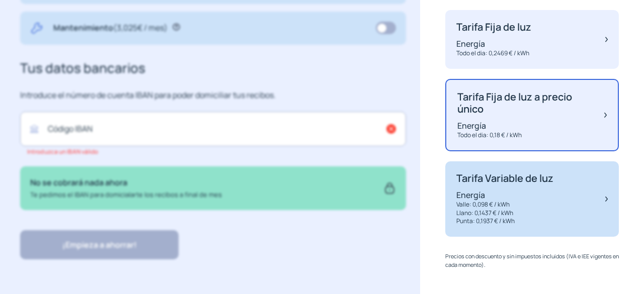 The image size is (644, 294). Describe the element at coordinates (63, 152) in the screenshot. I see `small: Introduzca un IBAN válido` at that location.